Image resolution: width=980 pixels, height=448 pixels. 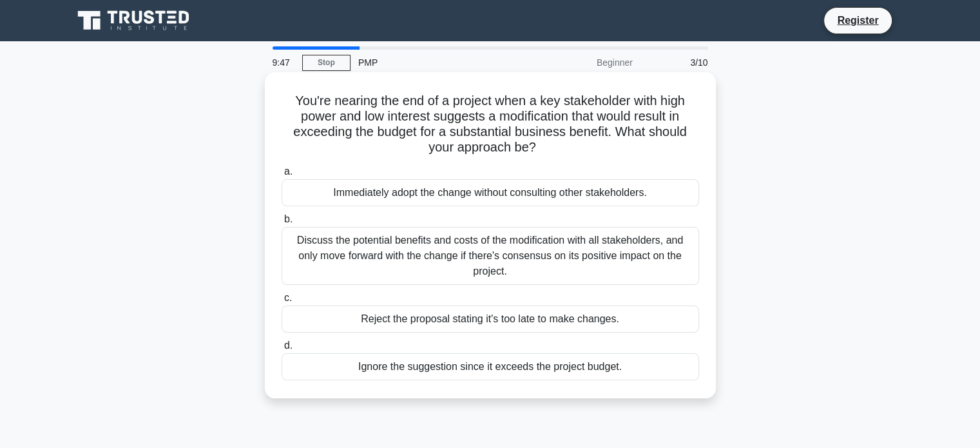 I want to click on div: Ignore the suggestion since it exceeds the project budget., so click(x=490, y=367).